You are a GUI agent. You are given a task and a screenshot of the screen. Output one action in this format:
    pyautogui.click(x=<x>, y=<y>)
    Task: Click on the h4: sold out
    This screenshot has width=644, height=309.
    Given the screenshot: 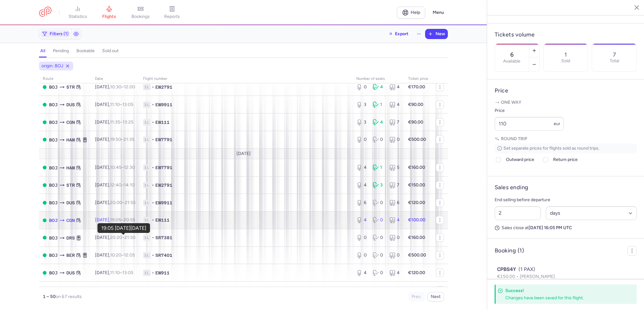 What is the action you would take?
    pyautogui.click(x=110, y=51)
    